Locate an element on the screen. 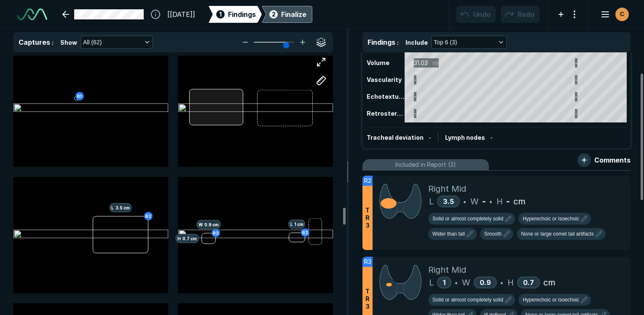 Image resolution: width=644 pixels, height=315 pixels. button: avatar-name is located at coordinates (613, 15).